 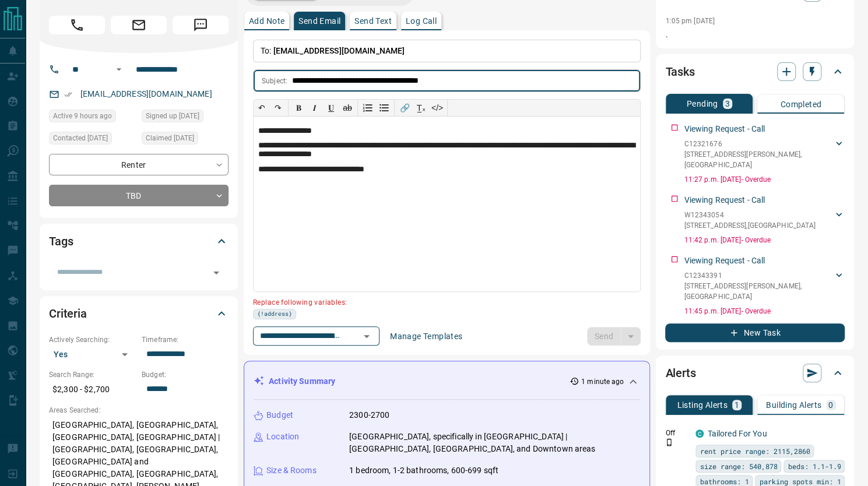 I want to click on button: New Task, so click(x=755, y=332).